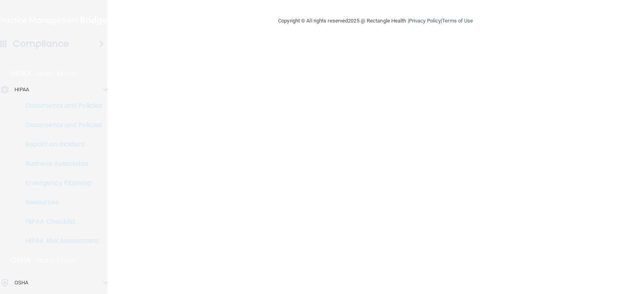 This screenshot has height=294, width=644. I want to click on a: Terms of Use, so click(458, 20).